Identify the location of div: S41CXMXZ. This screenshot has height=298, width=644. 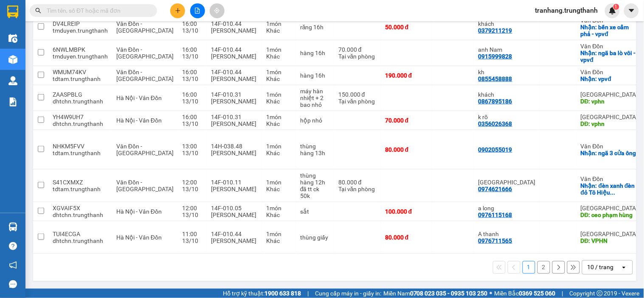
(81, 182).